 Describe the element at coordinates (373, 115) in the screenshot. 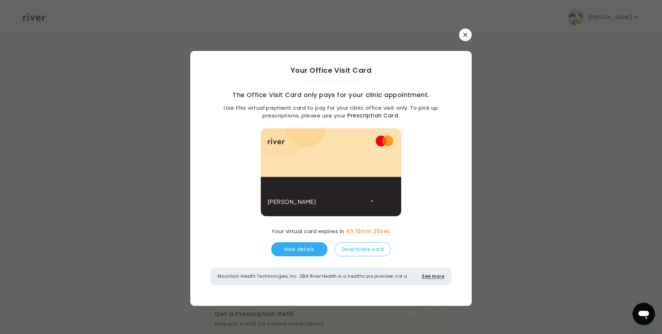

I see `a: Prescription Card.` at that location.